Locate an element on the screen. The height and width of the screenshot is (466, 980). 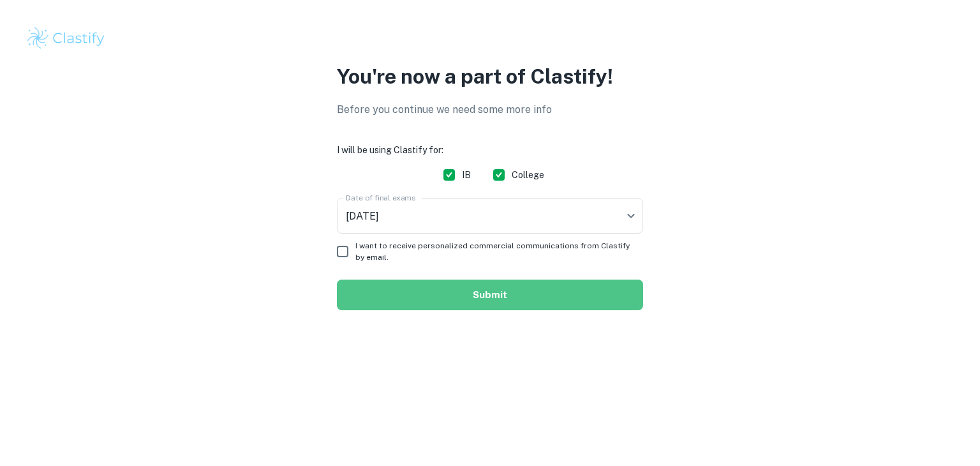
h6: I will be using Clastify for: is located at coordinates (490, 150).